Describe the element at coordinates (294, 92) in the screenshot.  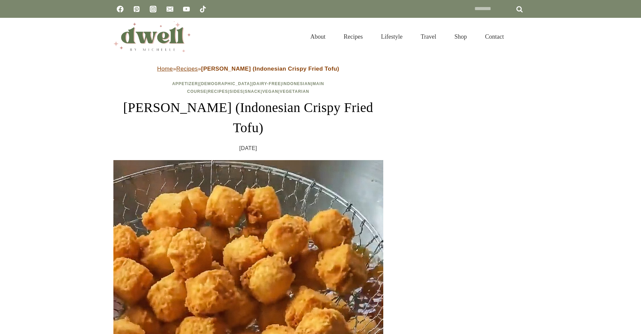
I see `a: Vegetarian` at that location.